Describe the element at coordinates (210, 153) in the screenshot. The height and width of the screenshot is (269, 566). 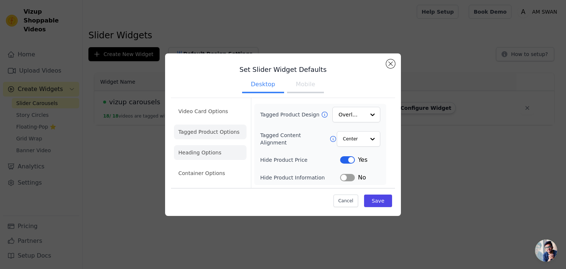
I see `li: Heading Options` at that location.